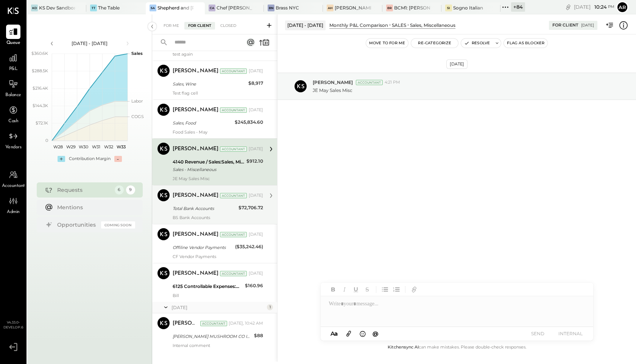 The image size is (636, 364). Describe the element at coordinates (40, 106) in the screenshot. I see `text: $144.3K` at that location.